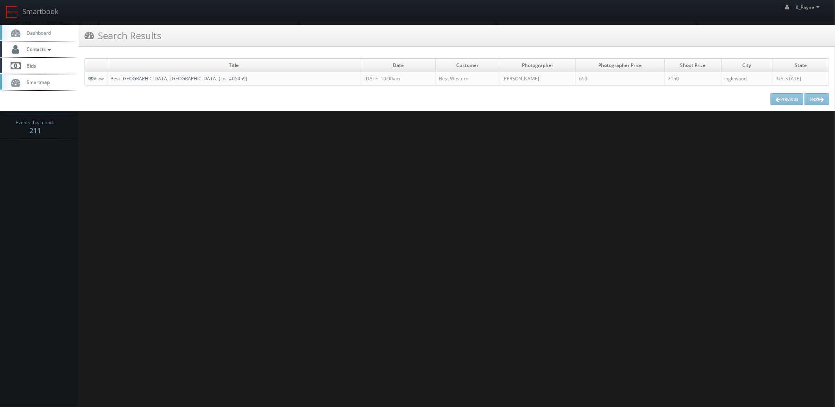 Image resolution: width=835 pixels, height=407 pixels. I want to click on td: City, so click(747, 65).